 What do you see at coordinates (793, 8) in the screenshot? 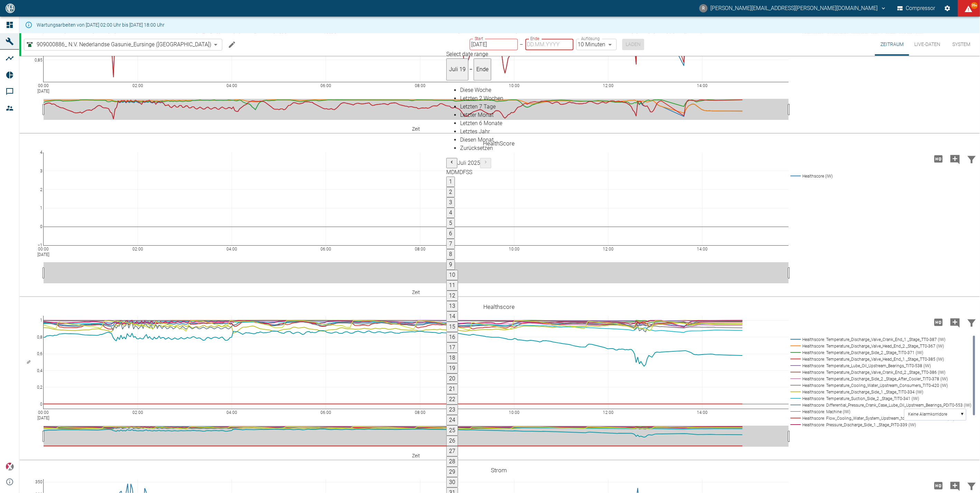
I see `button: rene.anke@neac.de` at bounding box center [793, 8].